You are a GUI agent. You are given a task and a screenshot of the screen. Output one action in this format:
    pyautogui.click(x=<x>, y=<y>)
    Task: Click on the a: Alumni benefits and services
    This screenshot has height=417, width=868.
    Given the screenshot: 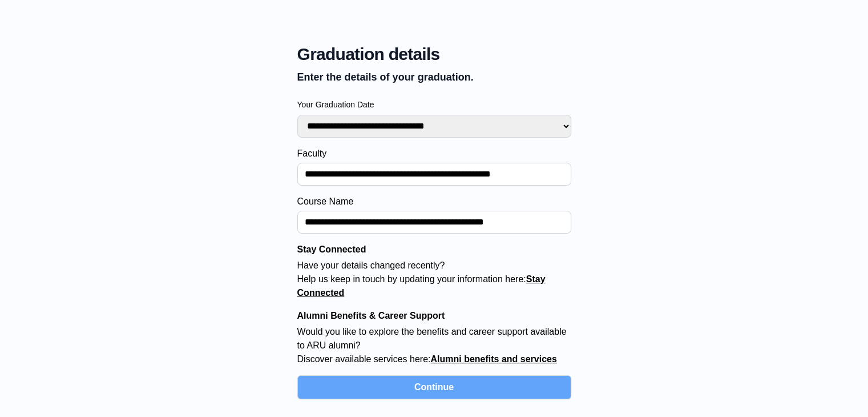 What is the action you would take?
    pyautogui.click(x=493, y=359)
    